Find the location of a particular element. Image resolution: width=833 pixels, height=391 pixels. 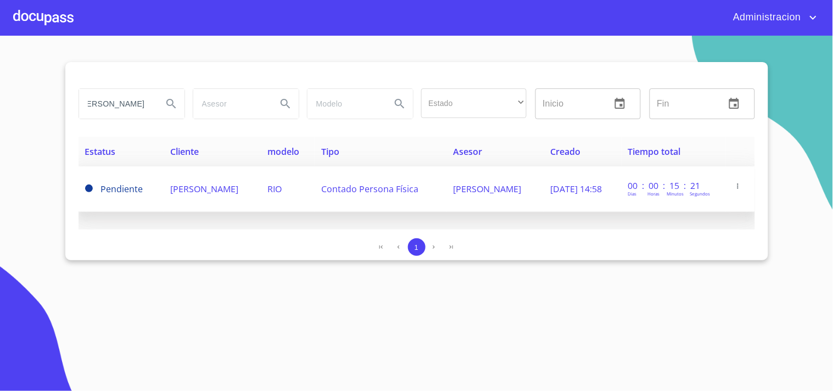

p: Minutos is located at coordinates (676, 193).